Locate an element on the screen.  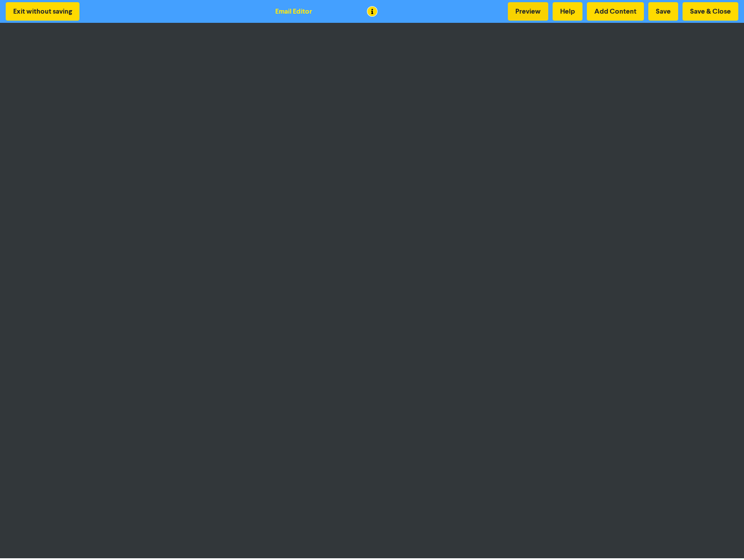
button: Save & Close is located at coordinates (710, 11).